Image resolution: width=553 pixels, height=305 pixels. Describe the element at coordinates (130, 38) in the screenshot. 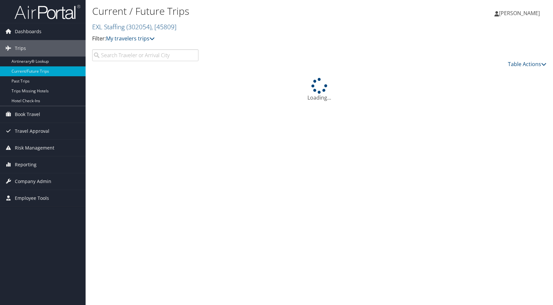

I see `a: My travelers trips` at that location.